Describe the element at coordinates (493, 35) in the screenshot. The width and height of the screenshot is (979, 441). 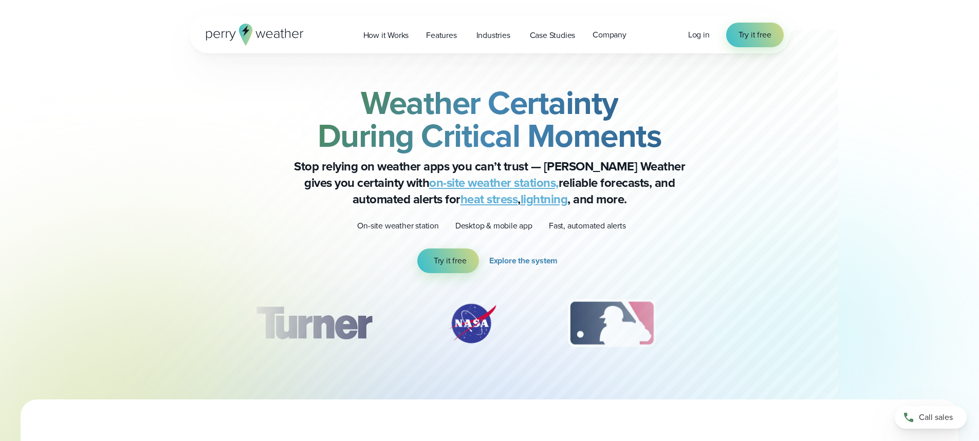
I see `span: Industries` at that location.